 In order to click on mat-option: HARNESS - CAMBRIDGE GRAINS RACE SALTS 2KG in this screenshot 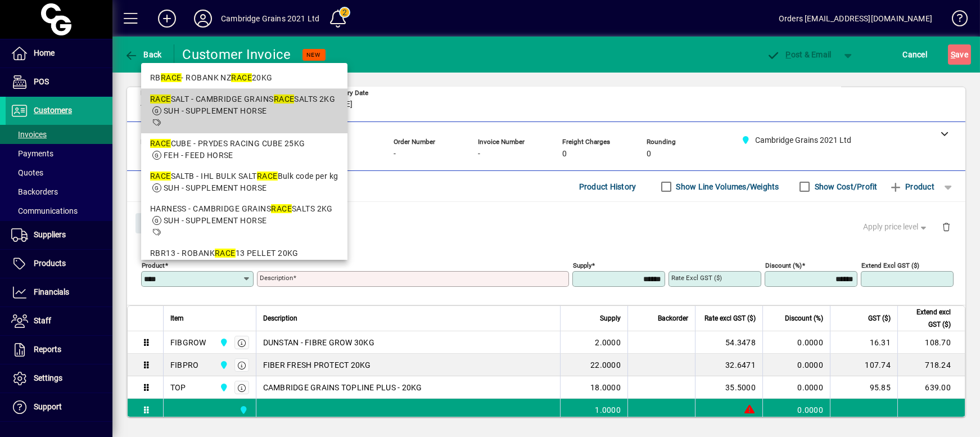, I will do `click(244, 221)`.